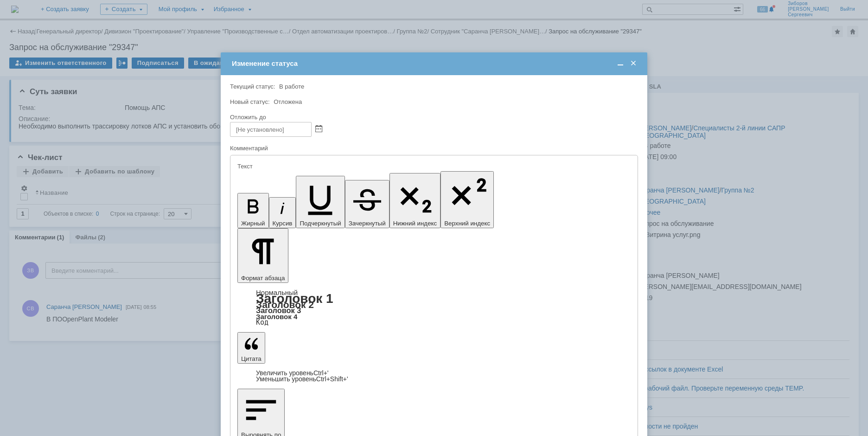 This screenshot has height=436, width=868. Describe the element at coordinates (634, 64) in the screenshot. I see `span: Закрыть` at that location.